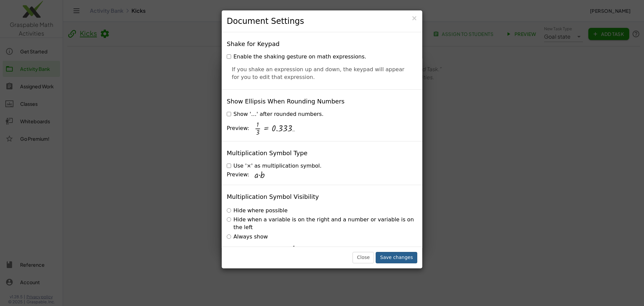  Describe the element at coordinates (275, 114) in the screenshot. I see `label: Show '…' after rounded numbers.` at that location.